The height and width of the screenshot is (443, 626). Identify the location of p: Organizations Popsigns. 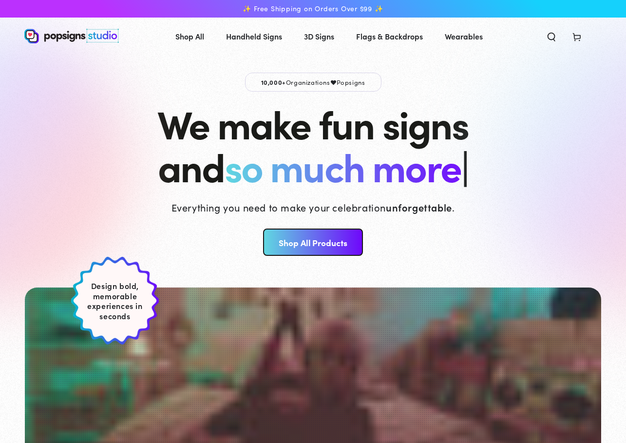
(313, 82).